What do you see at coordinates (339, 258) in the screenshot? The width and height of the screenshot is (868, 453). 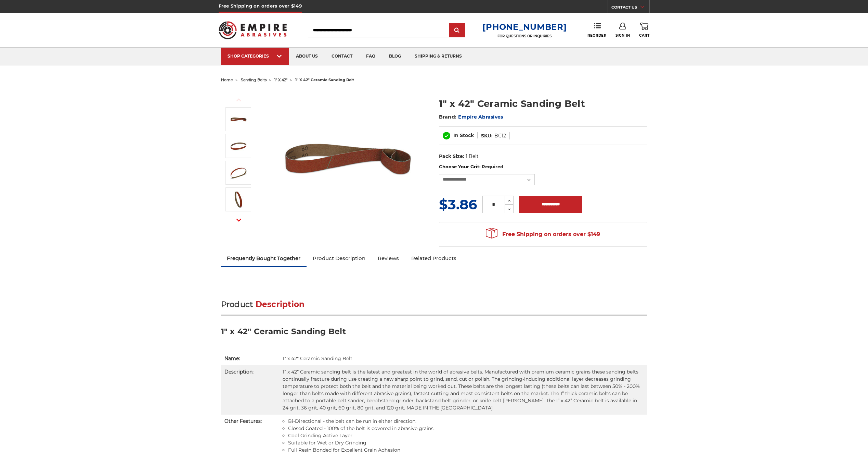 I see `a: Product Description` at bounding box center [339, 258].